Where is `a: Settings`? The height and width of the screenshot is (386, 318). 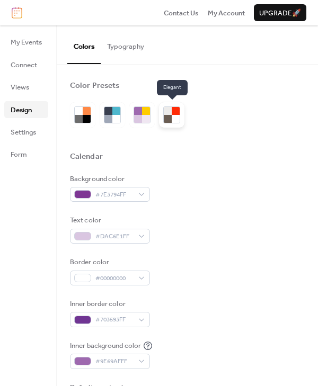
a: Settings is located at coordinates (26, 132).